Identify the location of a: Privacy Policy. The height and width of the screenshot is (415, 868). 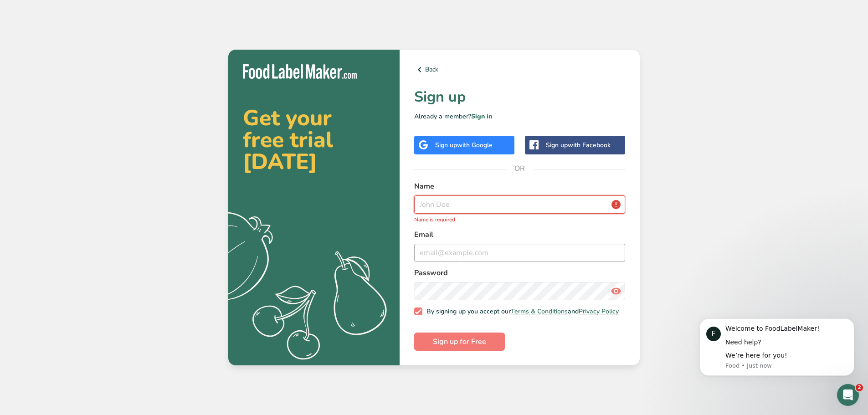
(599, 311).